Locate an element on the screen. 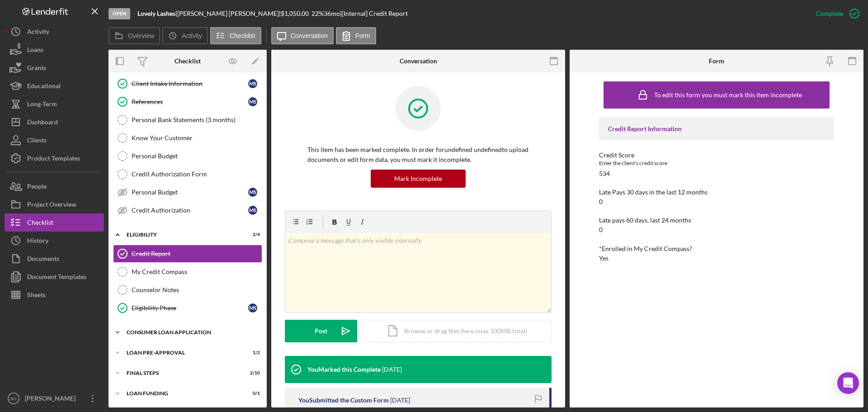 The height and width of the screenshot is (412, 868). div: Personal Bank Statements (3 months) is located at coordinates (196, 120).